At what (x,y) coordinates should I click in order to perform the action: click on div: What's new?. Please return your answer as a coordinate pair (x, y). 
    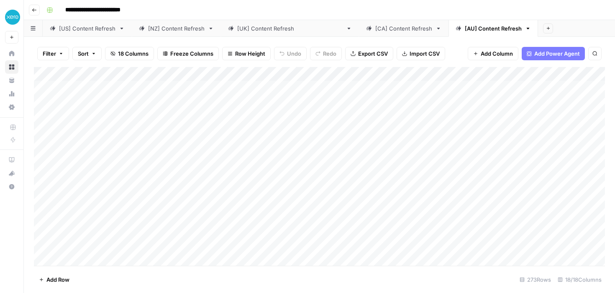
    Looking at the image, I should click on (12, 173).